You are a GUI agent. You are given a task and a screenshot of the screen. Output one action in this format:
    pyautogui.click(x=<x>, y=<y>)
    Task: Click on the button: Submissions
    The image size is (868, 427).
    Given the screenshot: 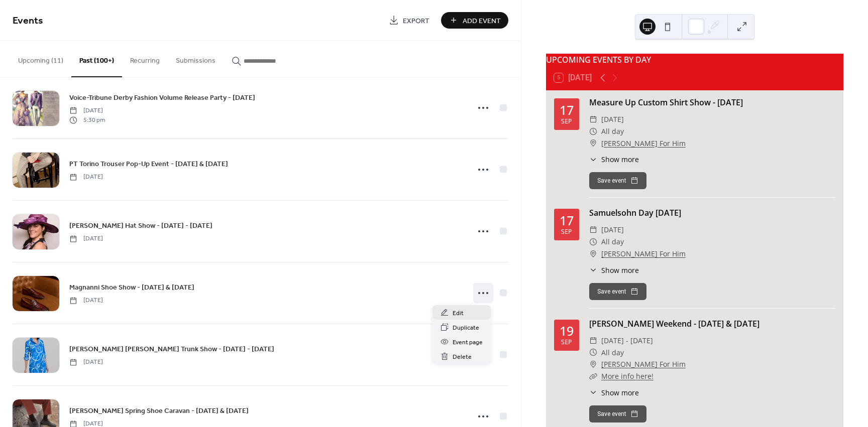 What is the action you would take?
    pyautogui.click(x=195, y=58)
    